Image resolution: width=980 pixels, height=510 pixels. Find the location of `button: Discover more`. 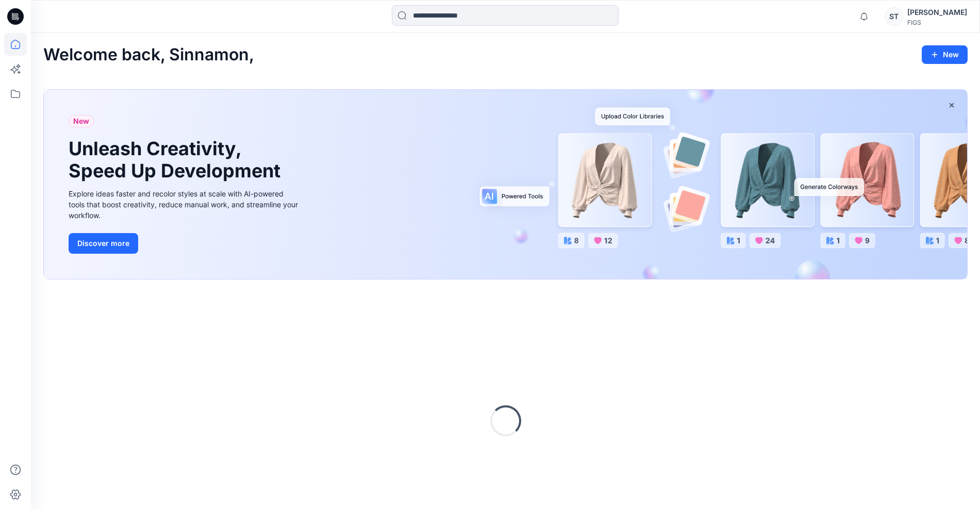

button: Discover more is located at coordinates (103, 244).